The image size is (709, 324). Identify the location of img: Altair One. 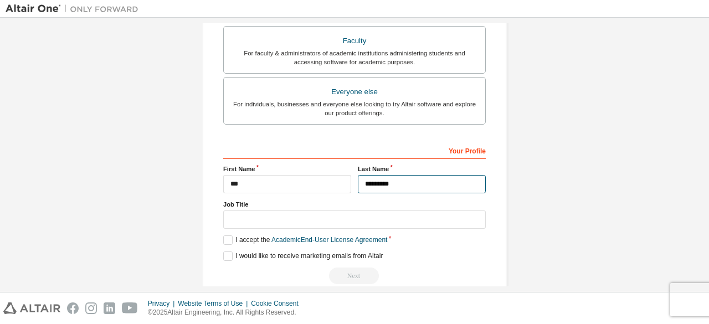
(75, 9).